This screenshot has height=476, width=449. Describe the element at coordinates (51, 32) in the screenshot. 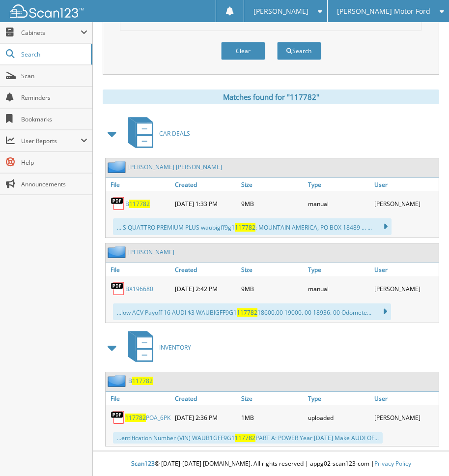

I see `span: Cabinets` at that location.